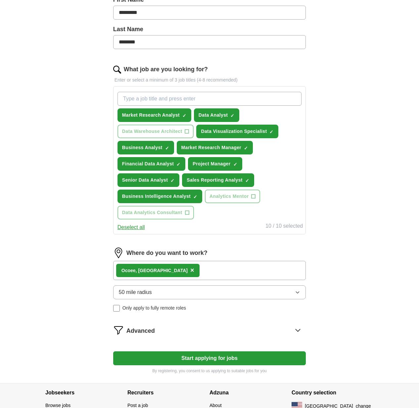  What do you see at coordinates (152, 164) in the screenshot?
I see `button: Financial Data Analyst✓` at bounding box center [152, 164].